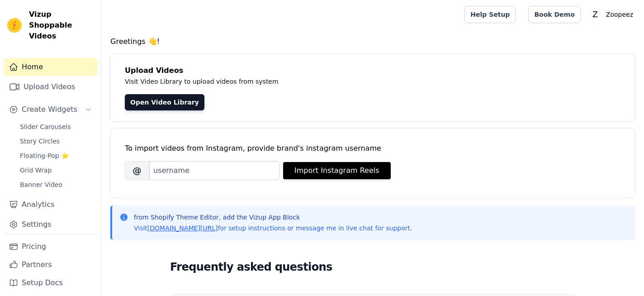  I want to click on a: Book Demo, so click(554, 14).